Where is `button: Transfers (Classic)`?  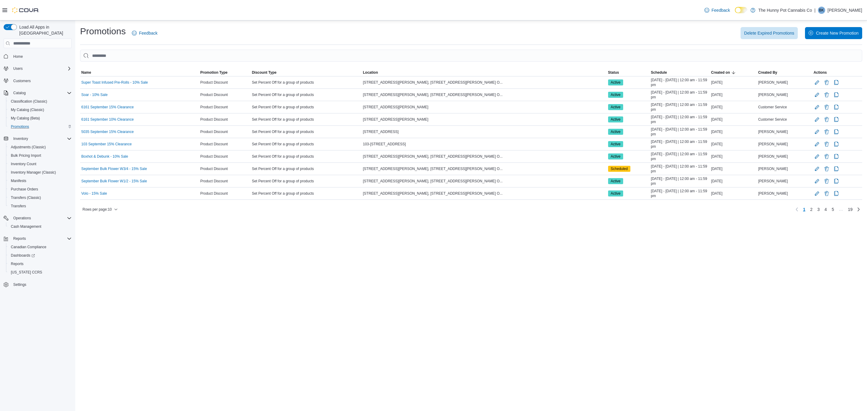
button: Transfers (Classic) is located at coordinates (40, 198).